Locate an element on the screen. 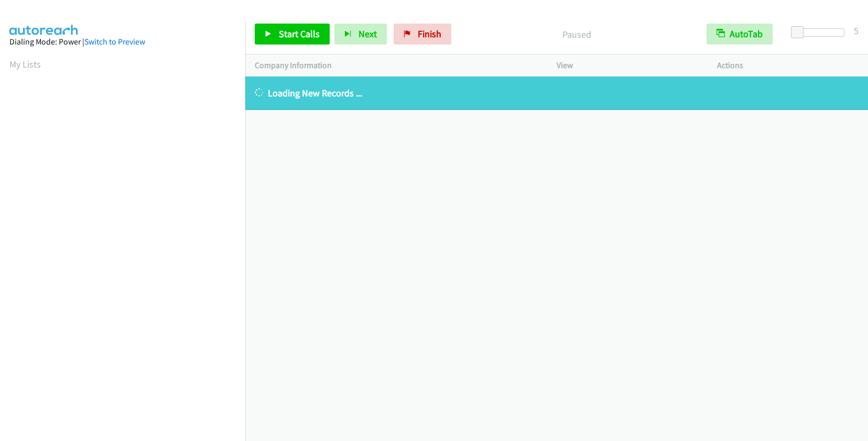 Image resolution: width=868 pixels, height=441 pixels. p: Actions is located at coordinates (788, 66).